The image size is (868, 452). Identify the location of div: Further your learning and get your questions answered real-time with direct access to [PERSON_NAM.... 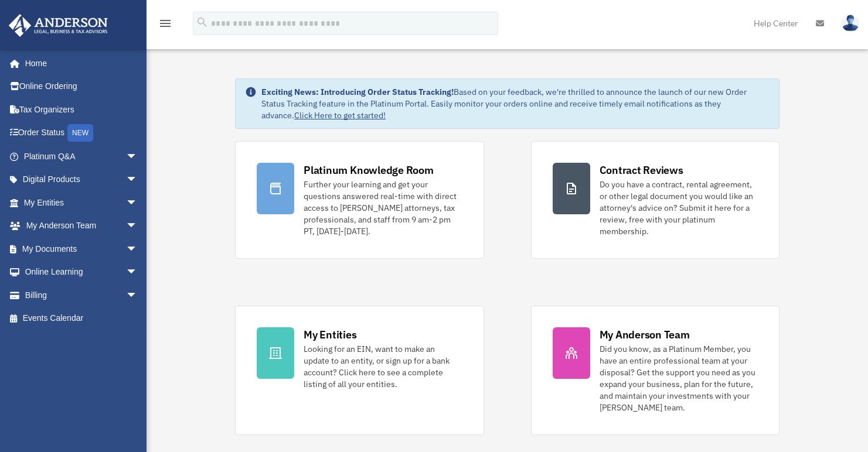
(382, 208).